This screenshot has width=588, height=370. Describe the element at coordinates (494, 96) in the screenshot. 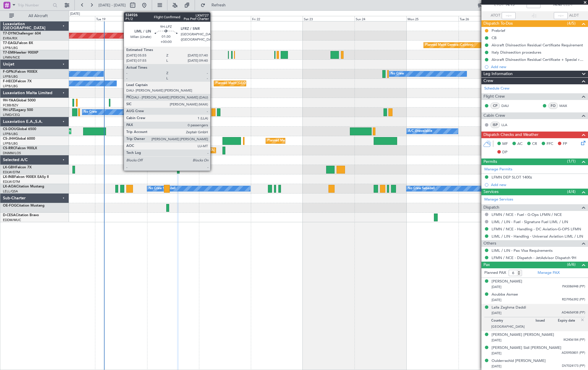

I see `span: Flight Crew` at that location.